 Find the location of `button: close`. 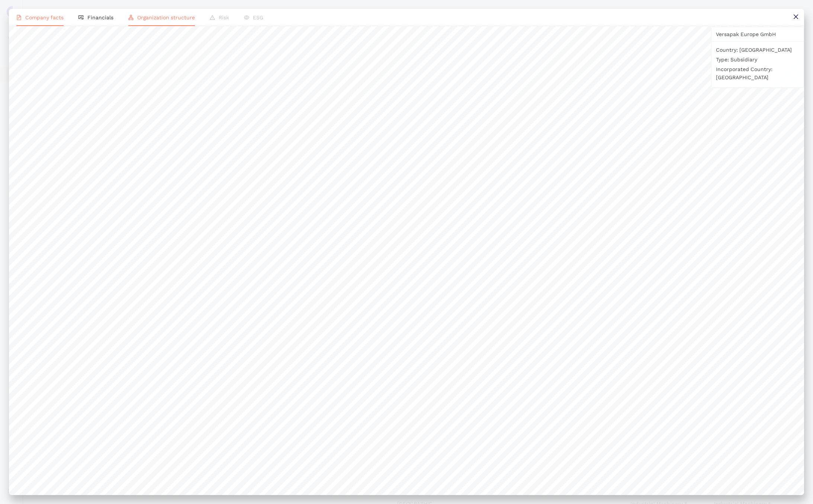

button: close is located at coordinates (796, 17).